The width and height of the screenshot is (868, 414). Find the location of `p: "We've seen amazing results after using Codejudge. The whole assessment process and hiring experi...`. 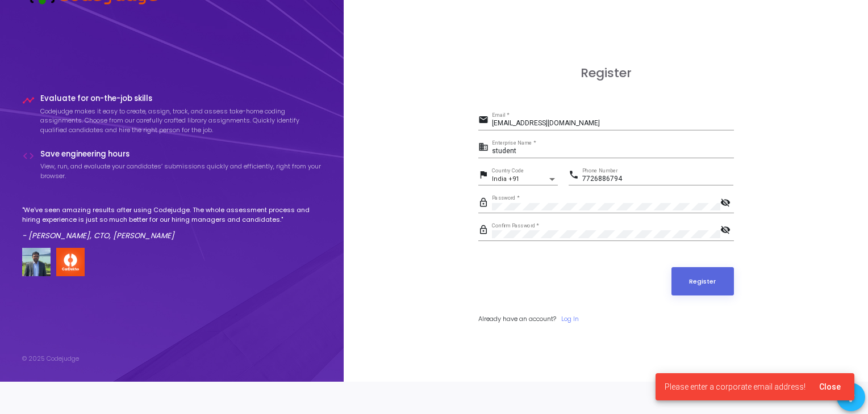

p: "We've seen amazing results after using Codejudge. The whole assessment process and hiring experi... is located at coordinates (172, 214).